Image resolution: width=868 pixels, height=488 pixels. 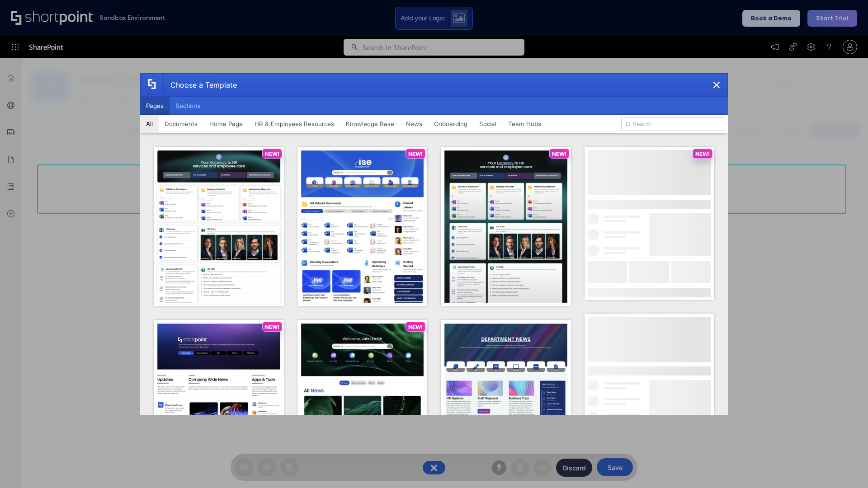 What do you see at coordinates (370, 124) in the screenshot?
I see `button: Knowledge Base` at bounding box center [370, 124].